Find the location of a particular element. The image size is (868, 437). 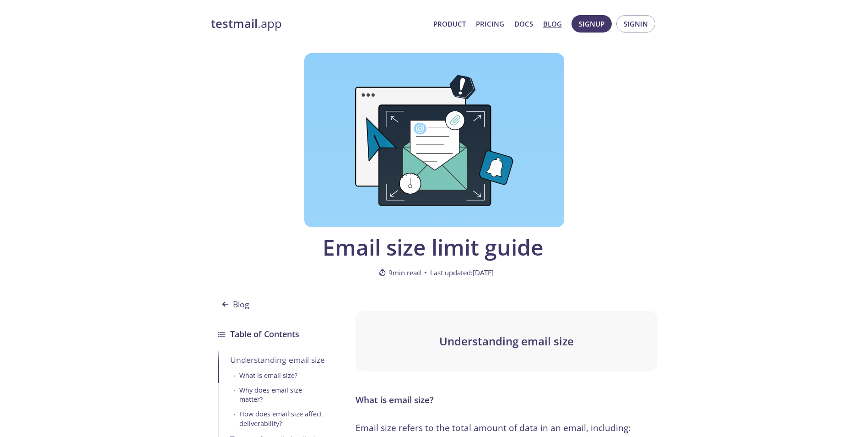

div: Why does email size matter? is located at coordinates (284, 395).